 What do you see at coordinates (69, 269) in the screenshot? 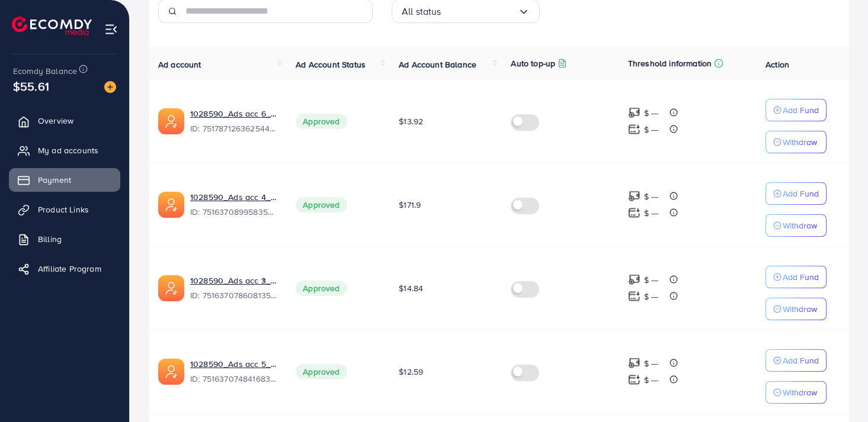
I see `span: Affiliate Program` at bounding box center [69, 269].